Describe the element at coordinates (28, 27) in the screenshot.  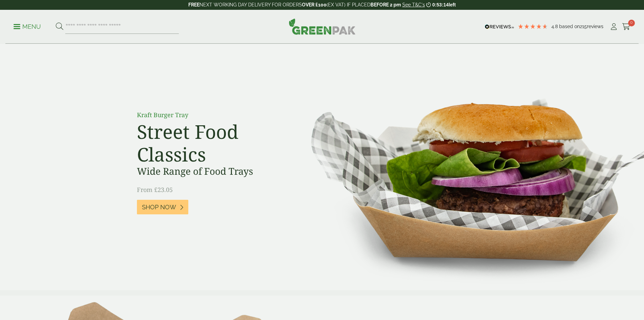
I see `p: Menu` at that location.